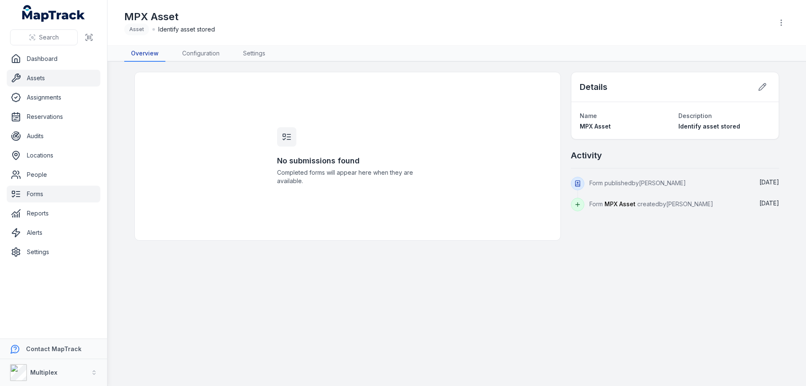 The image size is (806, 386). I want to click on button: Search, so click(44, 37).